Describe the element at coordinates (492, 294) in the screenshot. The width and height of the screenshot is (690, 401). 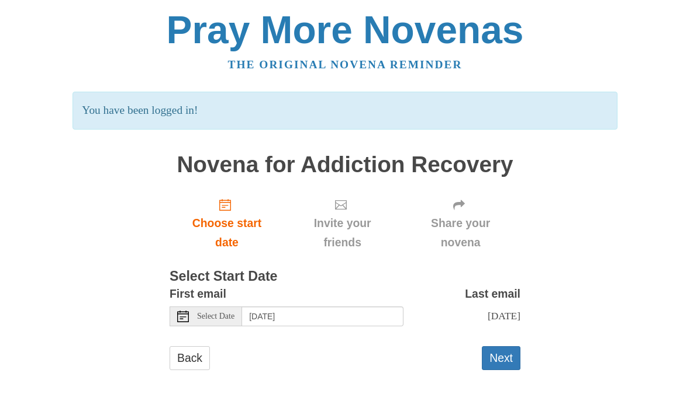
I see `label: Last email` at that location.